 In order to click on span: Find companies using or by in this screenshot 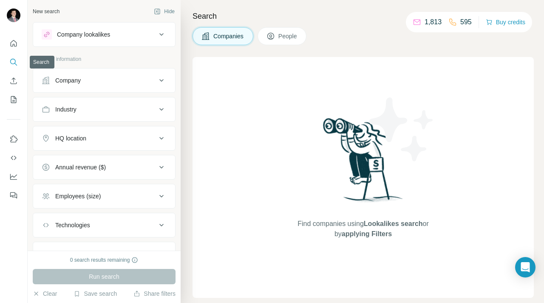, I will do `click(363, 229)`.